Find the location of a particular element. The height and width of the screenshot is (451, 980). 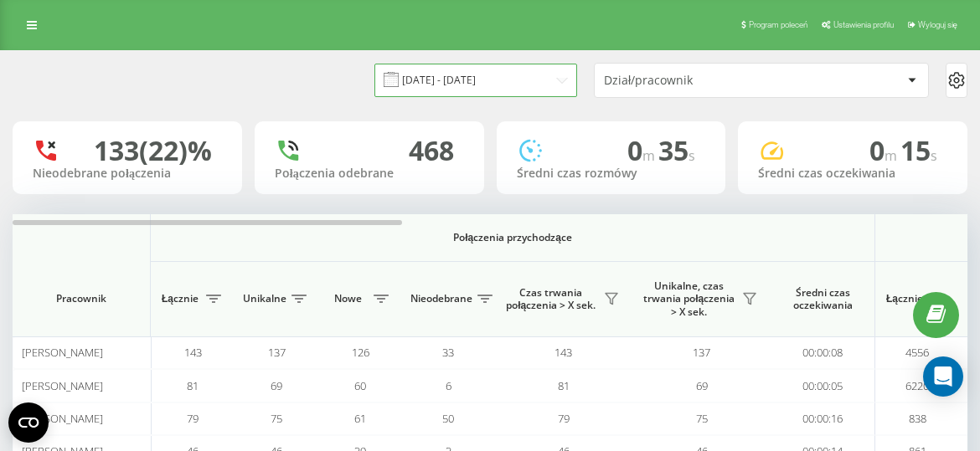

span: Czas trwania połączenia > X sek. is located at coordinates (550, 299).